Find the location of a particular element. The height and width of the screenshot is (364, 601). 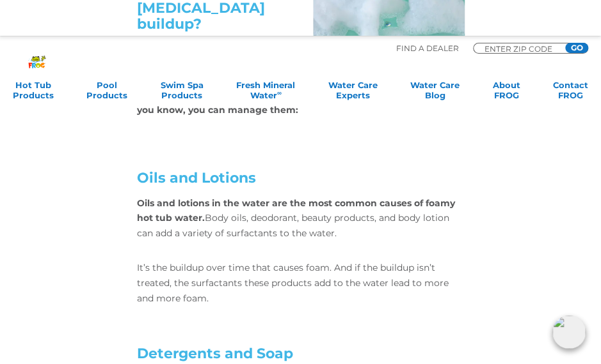

p: Body oils, deodorant, beauty products, and body lotion can add a variety of surfactants to the wa... is located at coordinates (301, 219).